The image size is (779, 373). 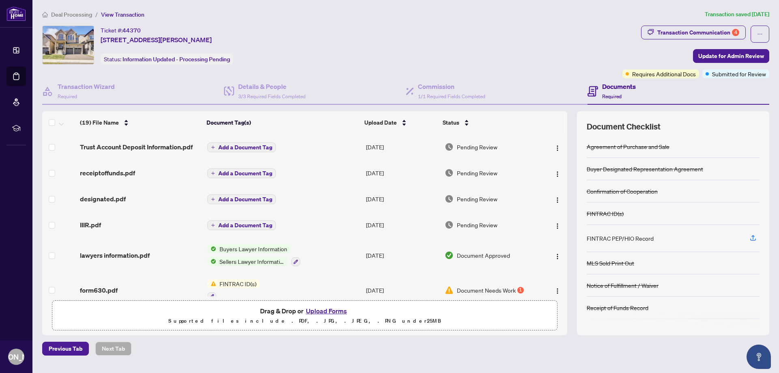 What do you see at coordinates (694, 32) in the screenshot?
I see `button: Transaction Communication4` at bounding box center [694, 32].